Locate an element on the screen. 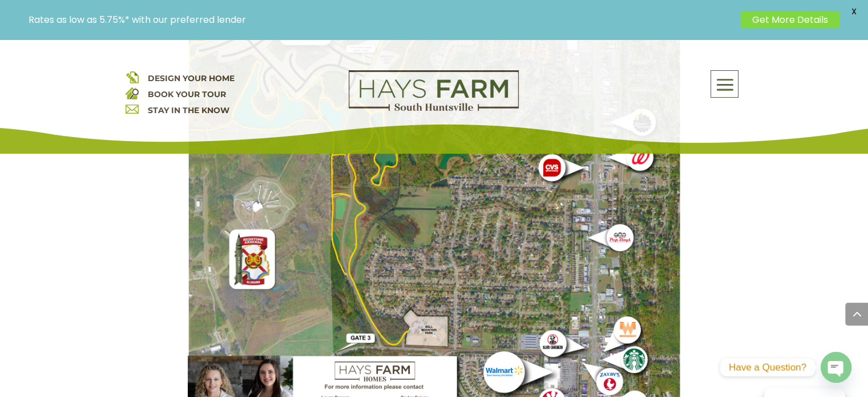 The height and width of the screenshot is (397, 868). a: hays farm homes huntsville development is located at coordinates (434, 109).